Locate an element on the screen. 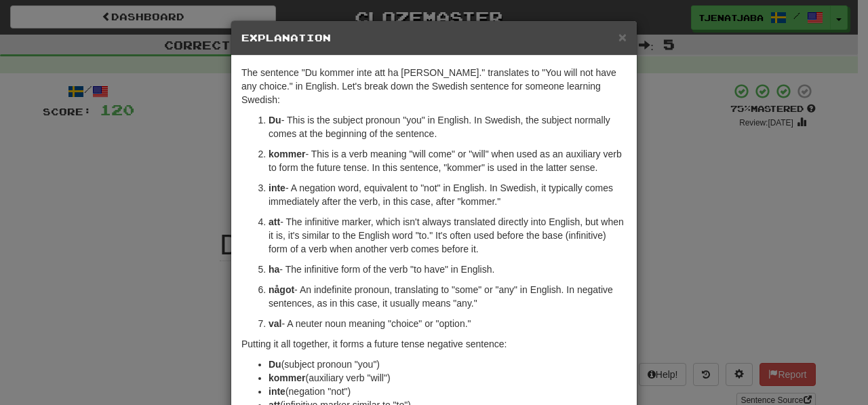  li: (subject pronoun "you") is located at coordinates (447, 364).